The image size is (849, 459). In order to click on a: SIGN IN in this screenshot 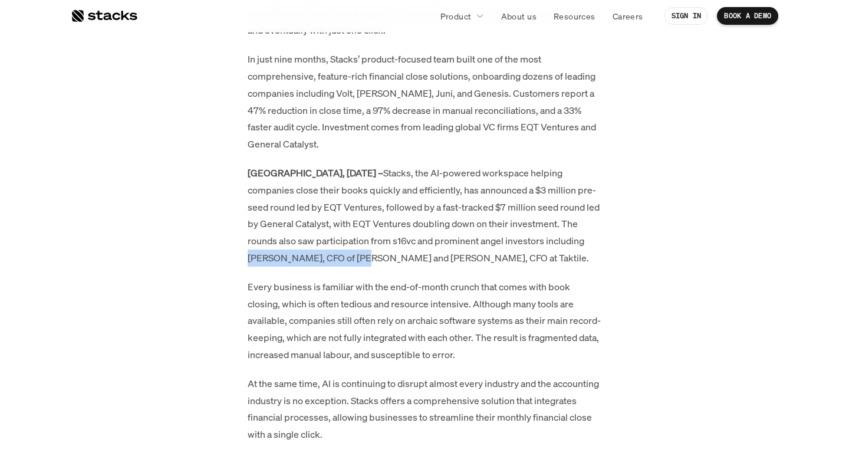, I will do `click(686, 16)`.